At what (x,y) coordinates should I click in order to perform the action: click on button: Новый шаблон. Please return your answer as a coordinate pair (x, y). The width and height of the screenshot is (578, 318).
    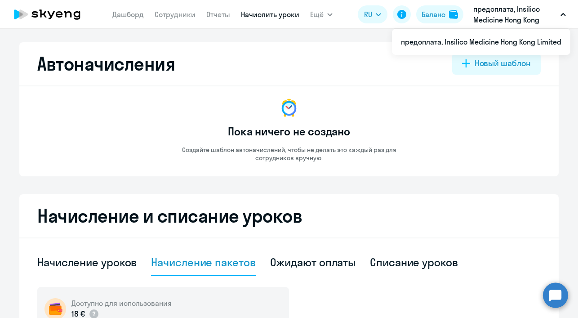
    Looking at the image, I should click on (496, 64).